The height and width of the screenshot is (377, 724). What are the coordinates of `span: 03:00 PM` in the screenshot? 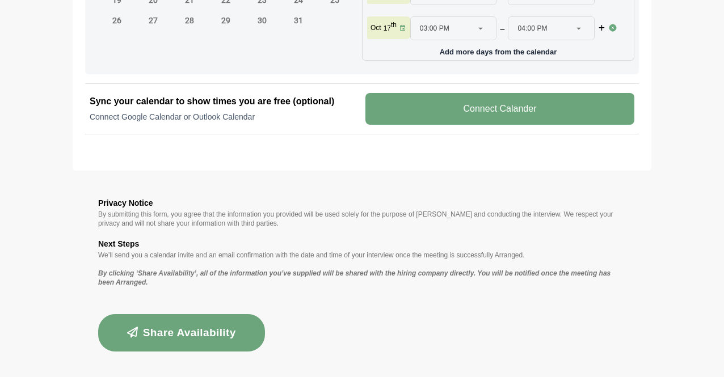 It's located at (435, 28).